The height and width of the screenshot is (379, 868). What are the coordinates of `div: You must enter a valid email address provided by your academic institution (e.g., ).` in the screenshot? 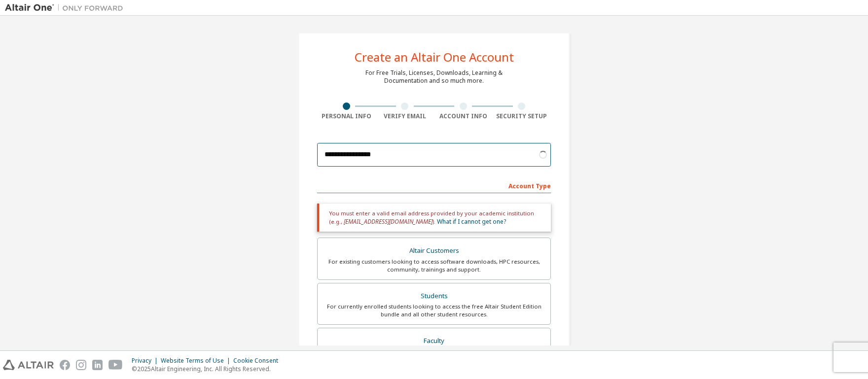 It's located at (434, 217).